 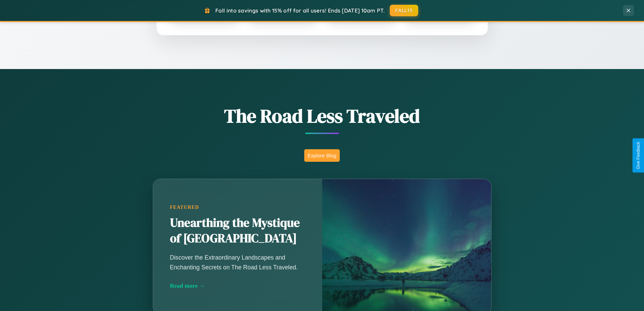 What do you see at coordinates (238, 207) in the screenshot?
I see `div: Featured` at bounding box center [238, 207].